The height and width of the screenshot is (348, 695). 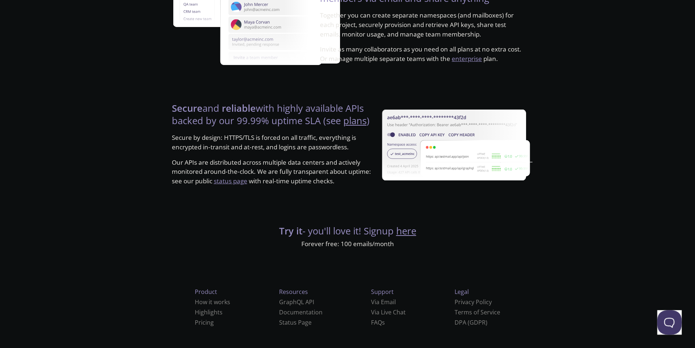 I want to click on span: s, so click(x=383, y=322).